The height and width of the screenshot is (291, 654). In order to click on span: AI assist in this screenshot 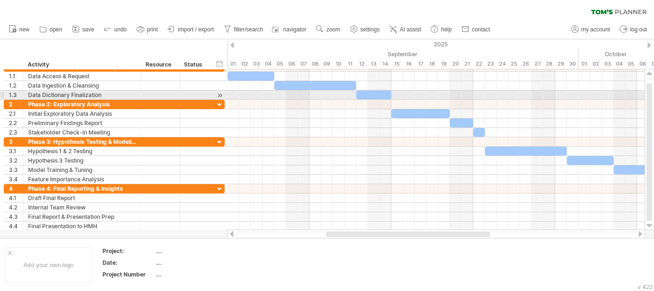, I will do `click(410, 30)`.